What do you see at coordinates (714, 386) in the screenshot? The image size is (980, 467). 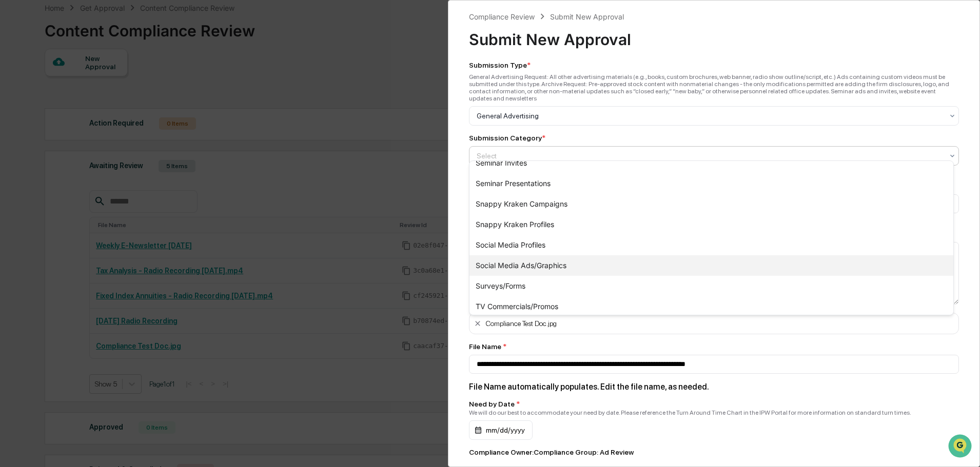 I see `div: File Name automatically populates. Edit the file name, as needed.` at bounding box center [714, 386].